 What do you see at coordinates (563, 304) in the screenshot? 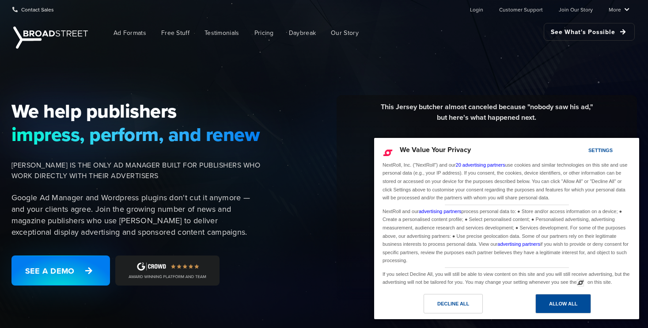
I see `div: Allow All` at bounding box center [563, 304].